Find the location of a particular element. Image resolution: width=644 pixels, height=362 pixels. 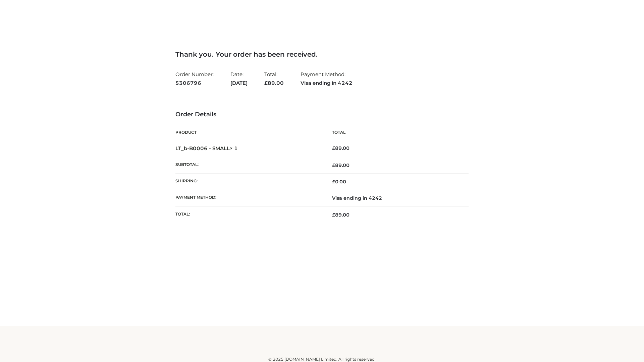

h3: Order Details is located at coordinates (322, 115).